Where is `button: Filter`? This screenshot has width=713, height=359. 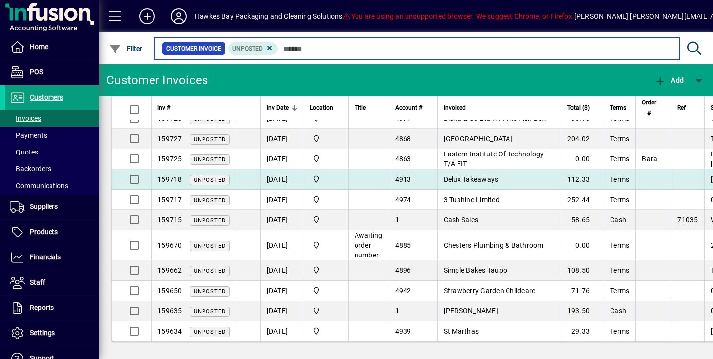
button: Filter is located at coordinates (126, 49).